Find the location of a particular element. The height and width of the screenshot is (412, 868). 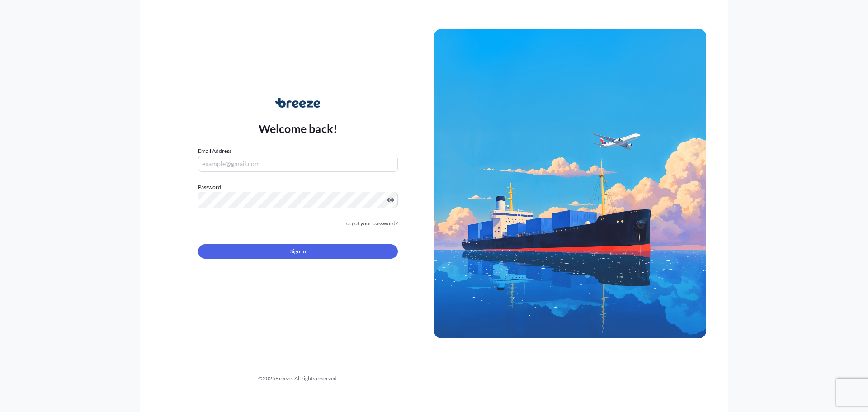

button: Sign In is located at coordinates (298, 251).